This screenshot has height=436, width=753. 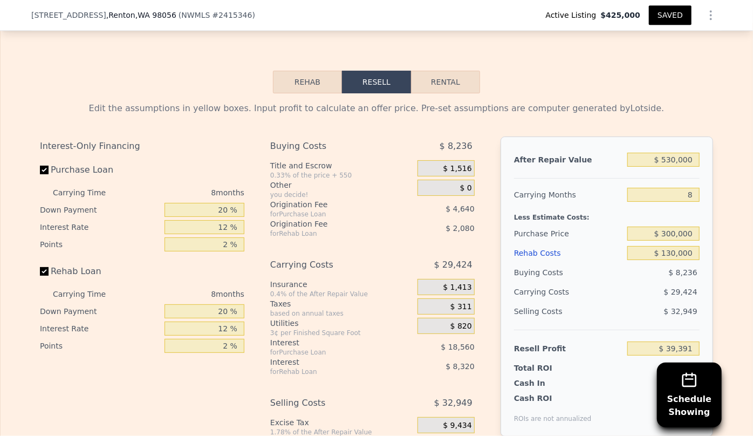 What do you see at coordinates (341, 185) in the screenshot?
I see `div: Other` at bounding box center [341, 185].